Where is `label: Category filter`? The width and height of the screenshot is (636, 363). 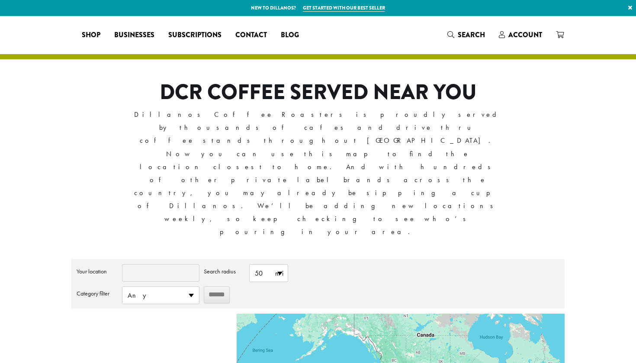 label: Category filter is located at coordinates (97, 294).